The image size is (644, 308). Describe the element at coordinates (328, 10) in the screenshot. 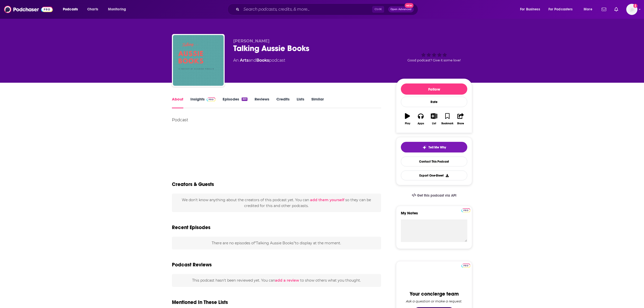

I see `div: Search podcasts, credits, & more...` at that location.